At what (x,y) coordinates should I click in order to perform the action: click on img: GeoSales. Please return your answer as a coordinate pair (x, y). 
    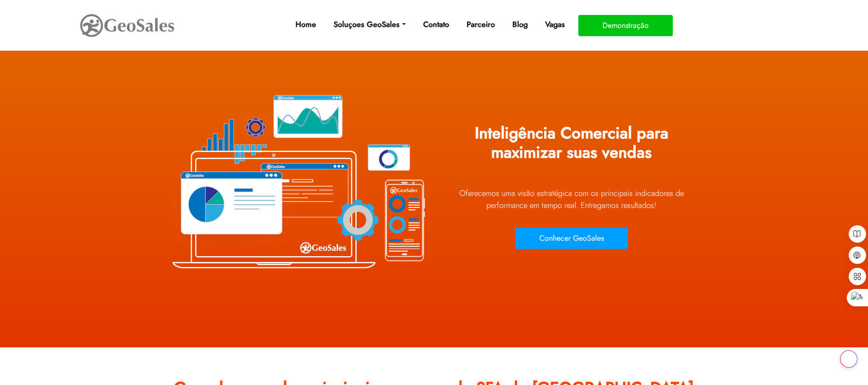
    Looking at the image, I should click on (127, 26).